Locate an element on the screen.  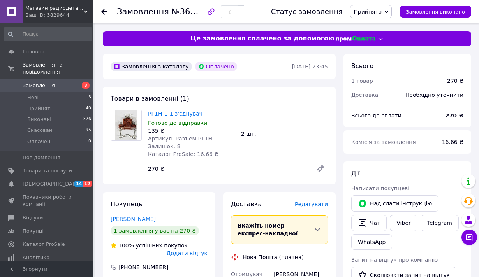
button: Чат is located at coordinates (369, 223).